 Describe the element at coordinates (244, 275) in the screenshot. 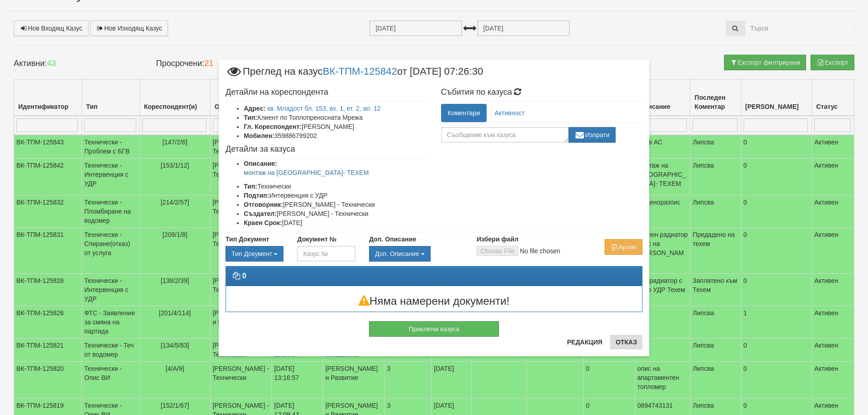

I see `strong: 0` at that location.